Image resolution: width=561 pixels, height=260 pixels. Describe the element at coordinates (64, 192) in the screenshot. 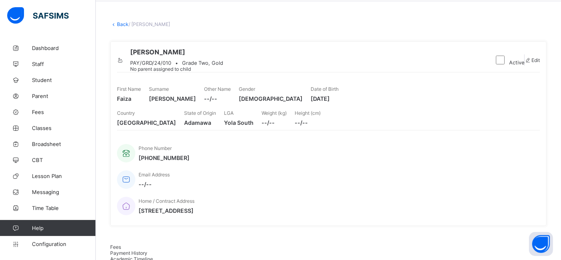

I see `span: Messaging` at that location.